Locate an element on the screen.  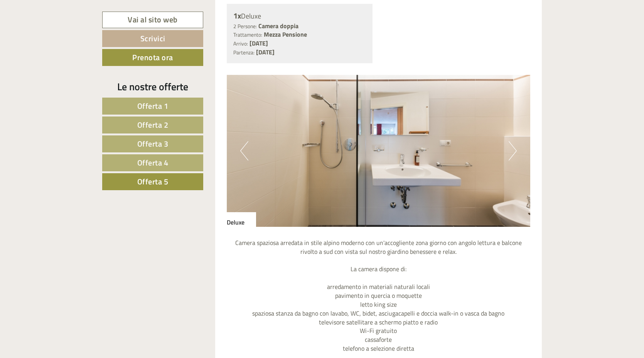
b: Camera doppia is located at coordinates (279, 26).